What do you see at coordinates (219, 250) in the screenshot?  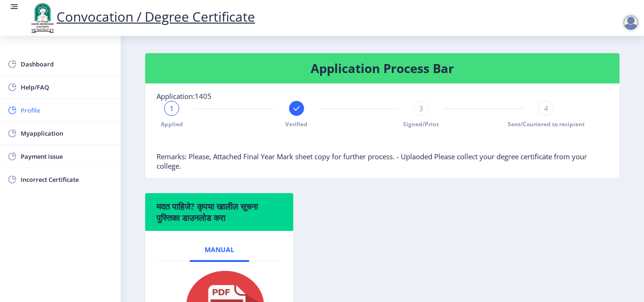 I see `span: Manual` at bounding box center [219, 250].